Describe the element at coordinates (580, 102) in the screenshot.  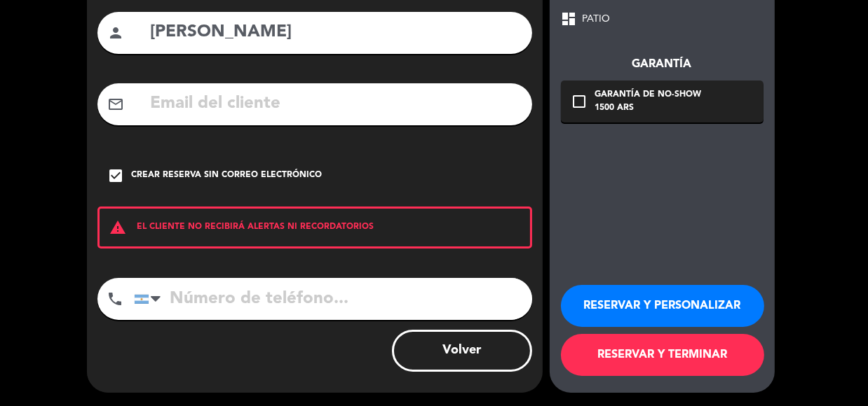
I see `i: check_box_outline_blank` at that location.